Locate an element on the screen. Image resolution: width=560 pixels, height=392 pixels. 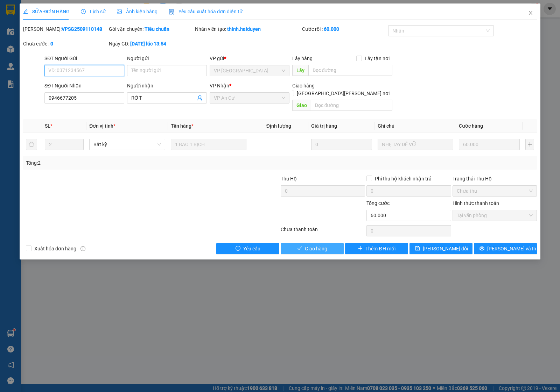
span: Tổng cước is located at coordinates (378, 203).